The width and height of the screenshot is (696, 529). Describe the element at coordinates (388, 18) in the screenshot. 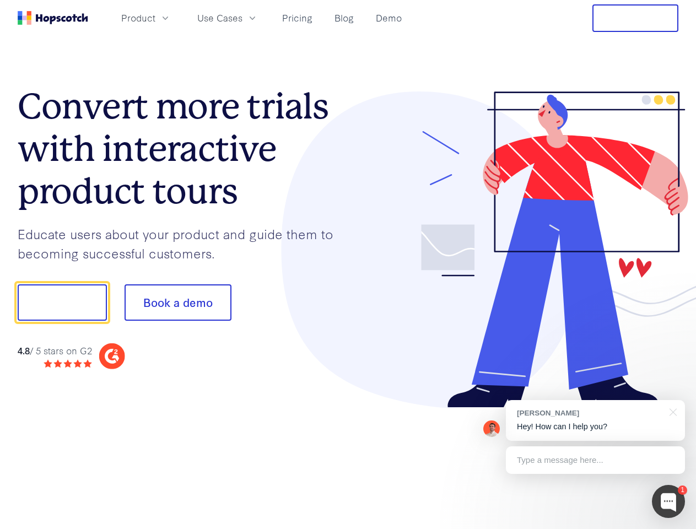

I see `a: Demo` at that location.